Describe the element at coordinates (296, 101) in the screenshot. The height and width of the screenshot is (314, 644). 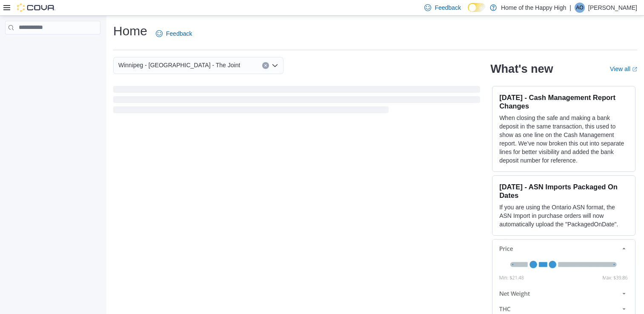
I see `span: Loading` at that location.